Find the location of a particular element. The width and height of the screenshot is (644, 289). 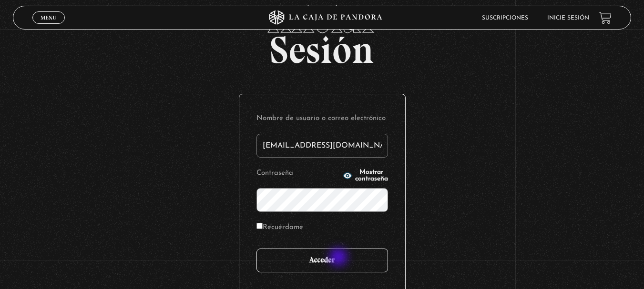

span: Iniciar is located at coordinates (322, 19).